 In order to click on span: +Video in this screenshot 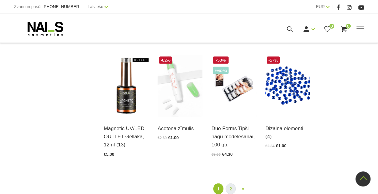, I will do `click(221, 70)`.